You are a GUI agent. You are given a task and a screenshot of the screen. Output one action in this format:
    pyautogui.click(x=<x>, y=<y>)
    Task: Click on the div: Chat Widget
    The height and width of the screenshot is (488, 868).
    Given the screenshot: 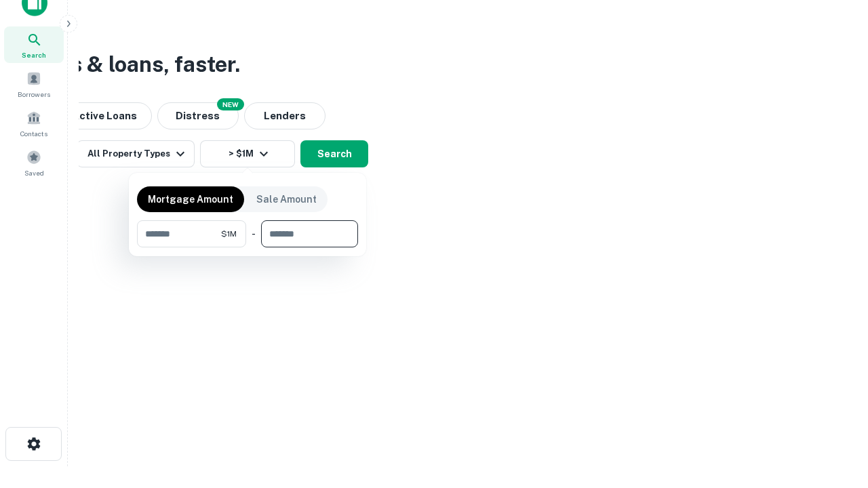 What is the action you would take?
    pyautogui.click(x=834, y=413)
    